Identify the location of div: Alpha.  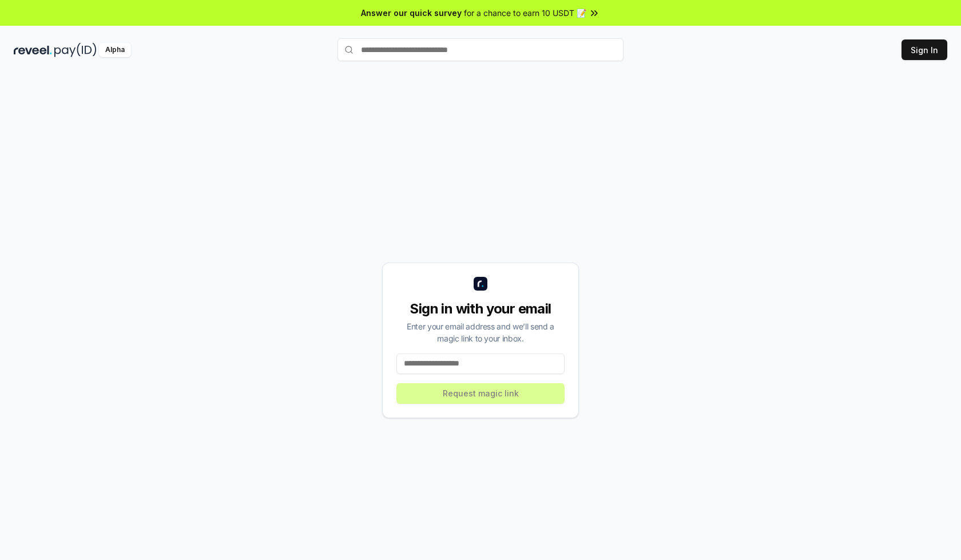
(115, 50).